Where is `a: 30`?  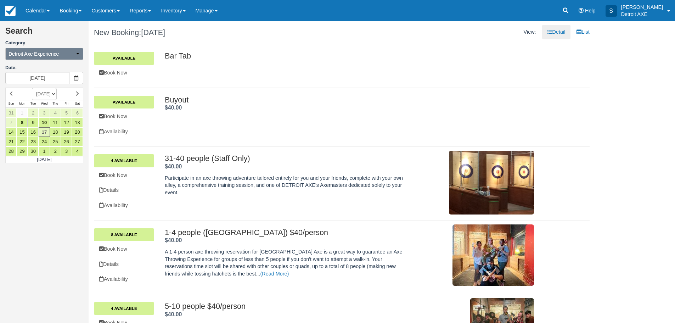 a: 30 is located at coordinates (33, 151).